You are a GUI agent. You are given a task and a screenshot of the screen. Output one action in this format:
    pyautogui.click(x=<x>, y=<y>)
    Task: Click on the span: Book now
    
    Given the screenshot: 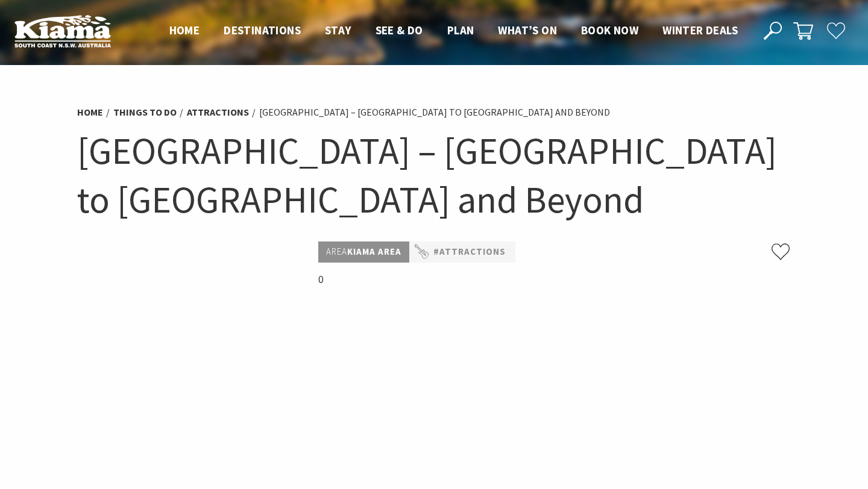 What is the action you would take?
    pyautogui.click(x=610, y=30)
    